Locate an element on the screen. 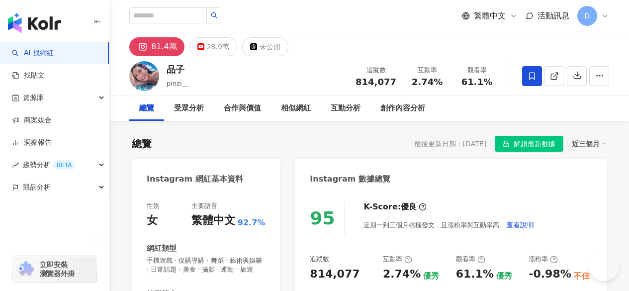 This screenshot has height=291, width=629. span: pinzi__ is located at coordinates (177, 83).